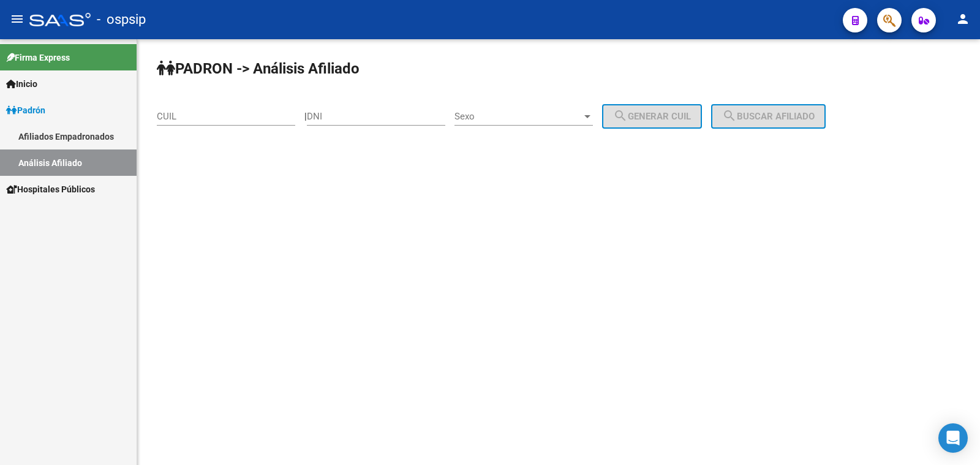 This screenshot has height=465, width=980. I want to click on span: Generar CUIL, so click(652, 116).